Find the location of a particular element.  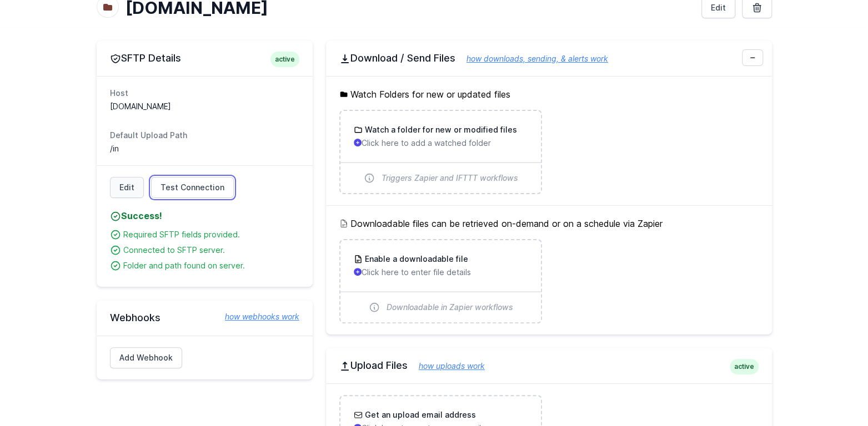

a: Test Connection is located at coordinates (192, 188).